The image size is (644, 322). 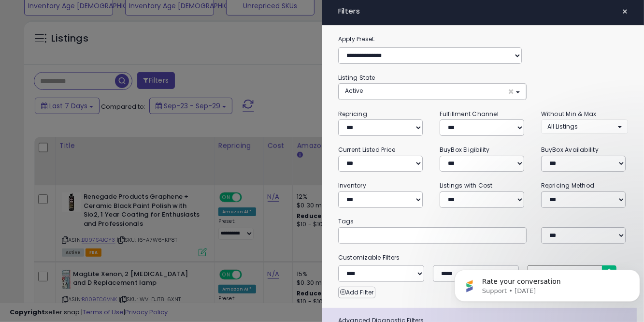 I want to click on p: Message from Support, sent 5d ago, so click(x=105, y=42).